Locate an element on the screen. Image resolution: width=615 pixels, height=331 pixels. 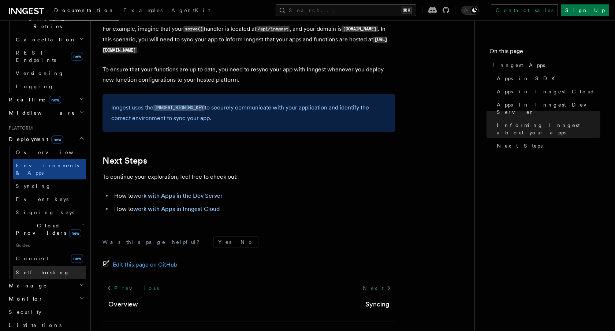
span: REST Endpoints is located at coordinates (36, 56).